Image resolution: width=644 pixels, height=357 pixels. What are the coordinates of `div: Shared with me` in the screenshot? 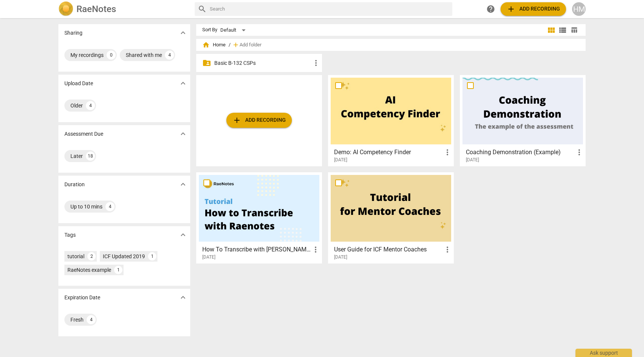 It's located at (144, 55).